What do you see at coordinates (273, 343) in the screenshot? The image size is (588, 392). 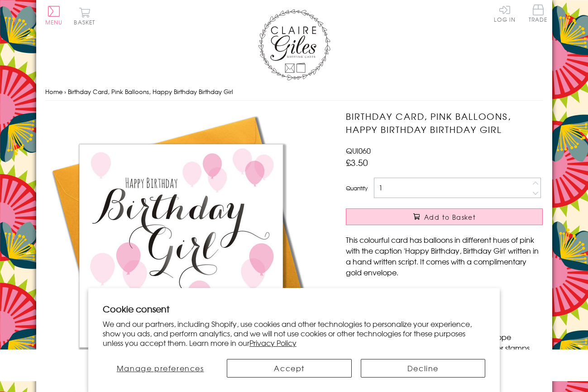 I see `a: Privacy Policy` at bounding box center [273, 343].